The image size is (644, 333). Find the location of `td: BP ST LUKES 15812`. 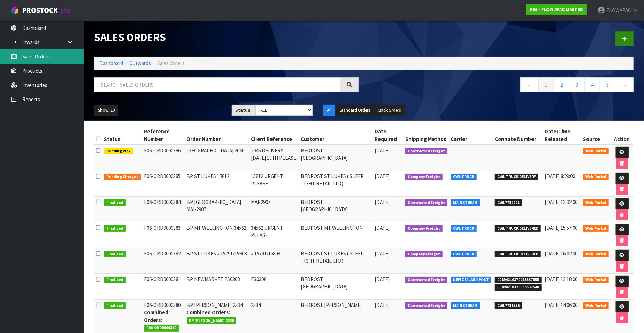

td: BP ST LUKES 15812 is located at coordinates (217, 184).